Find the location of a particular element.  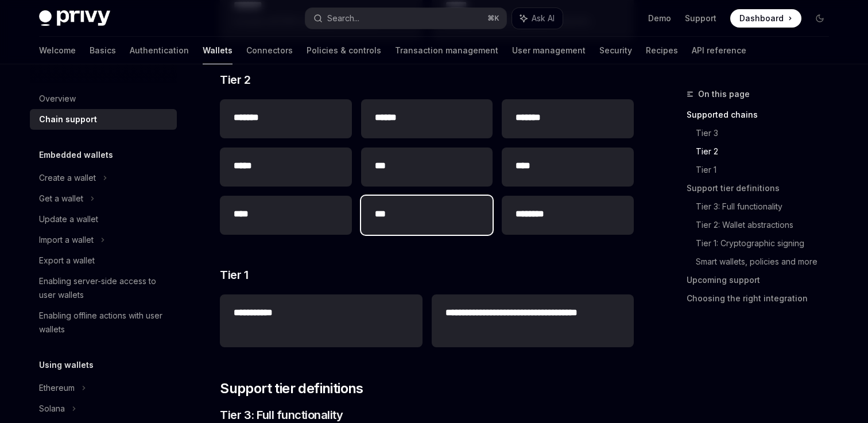

a: Choosing the right integration is located at coordinates (763, 298).